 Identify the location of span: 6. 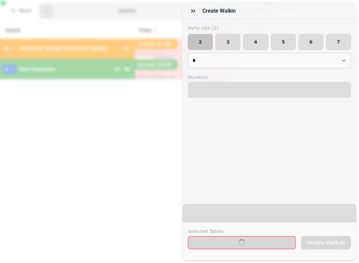
(311, 42).